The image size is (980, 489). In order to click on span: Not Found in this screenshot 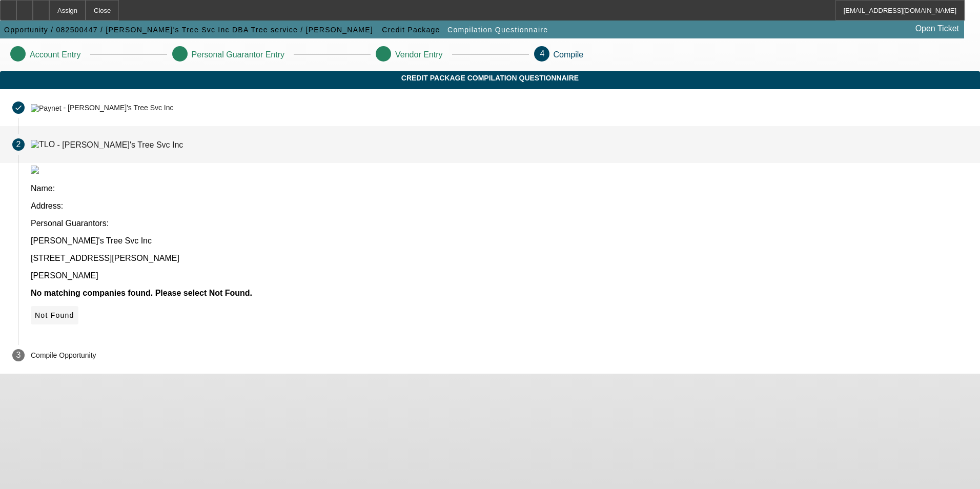, I will do `click(54, 315)`.